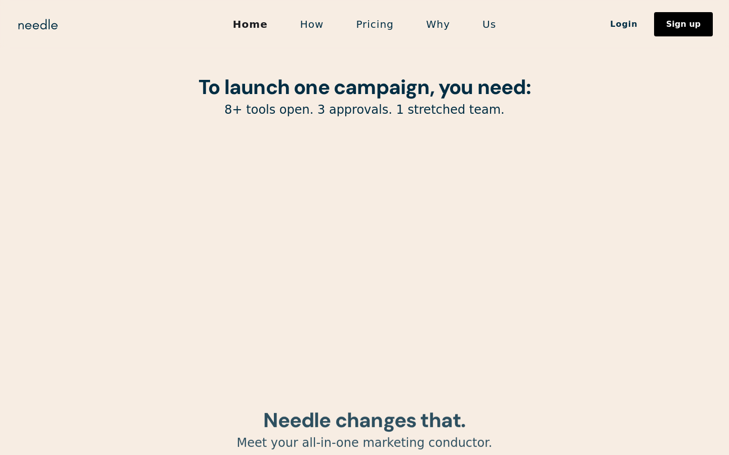  What do you see at coordinates (364, 110) in the screenshot?
I see `p: 8+ tools open. 3 approvals. 1 stretched team.` at bounding box center [364, 110].